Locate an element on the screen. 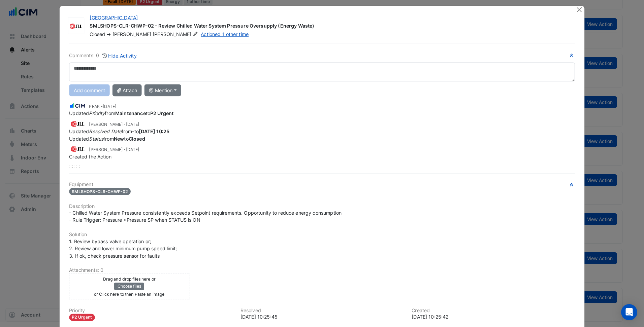 The width and height of the screenshot is (644, 327). small: Drag and drop files here or is located at coordinates (129, 279).